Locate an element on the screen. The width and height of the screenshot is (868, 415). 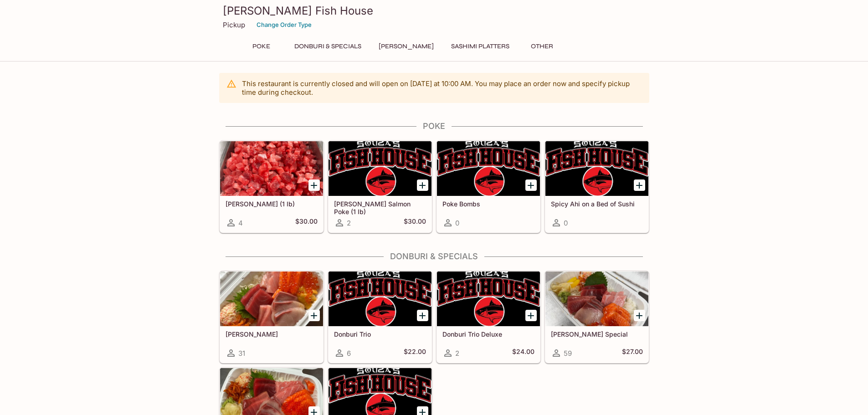
button: Add Donburi Trio Deluxe is located at coordinates (531, 315).